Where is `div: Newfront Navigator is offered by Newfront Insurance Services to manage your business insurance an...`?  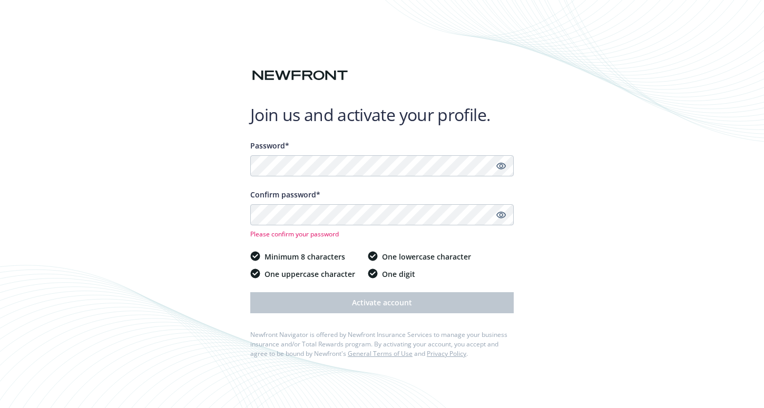 div: Newfront Navigator is offered by Newfront Insurance Services to manage your business insurance an... is located at coordinates (382, 344).